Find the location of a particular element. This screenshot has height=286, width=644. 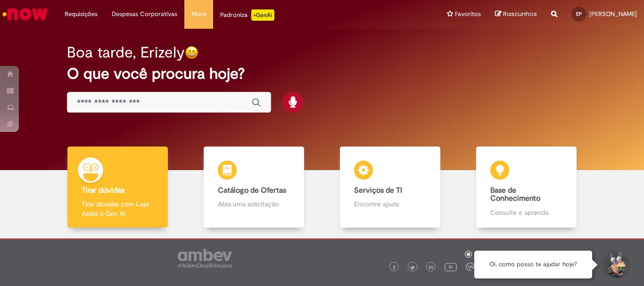

span: Despesas Corporativas is located at coordinates (144, 14).